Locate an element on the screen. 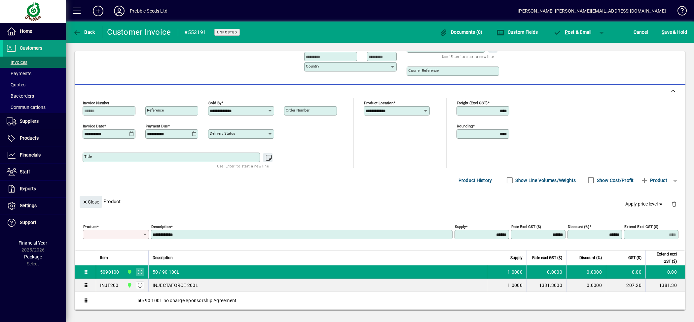  span: Rate excl GST ($) is located at coordinates (547, 257).